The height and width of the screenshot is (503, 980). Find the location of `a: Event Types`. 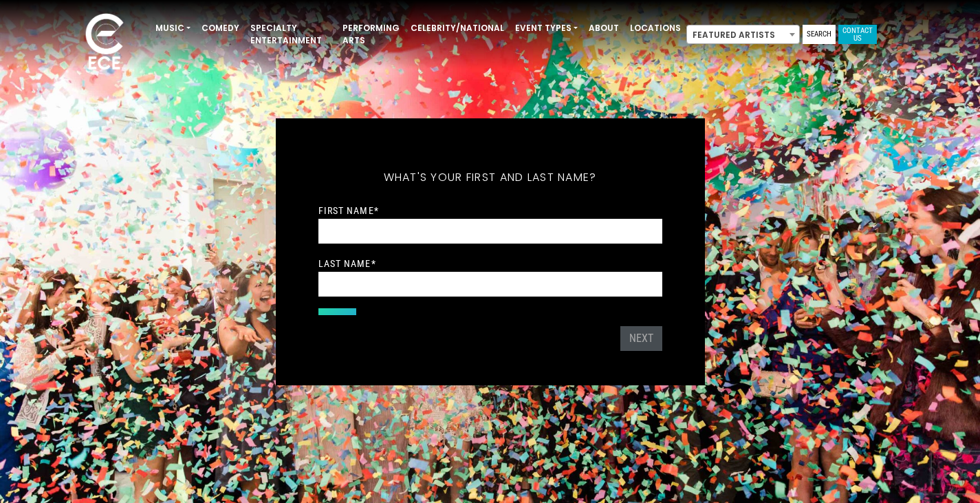

a: Event Types is located at coordinates (546, 28).